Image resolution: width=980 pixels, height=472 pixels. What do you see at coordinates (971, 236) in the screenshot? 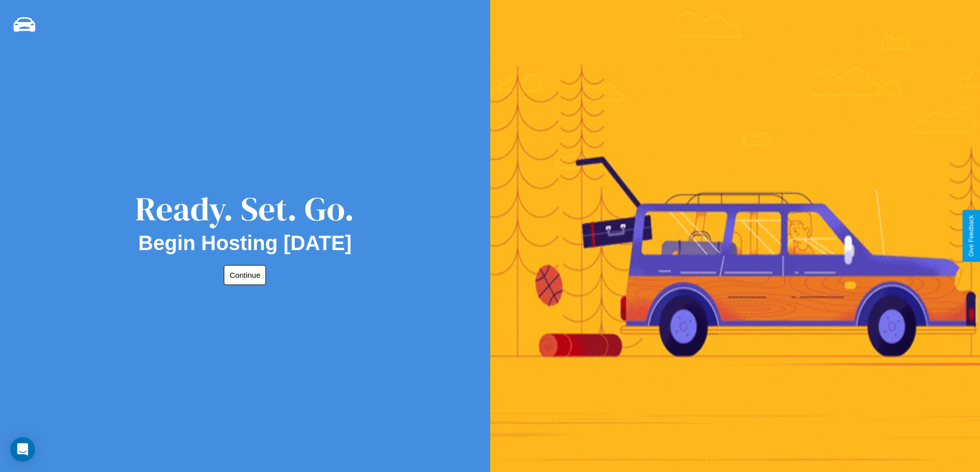
I see `div: Give Feedback` at bounding box center [971, 236].